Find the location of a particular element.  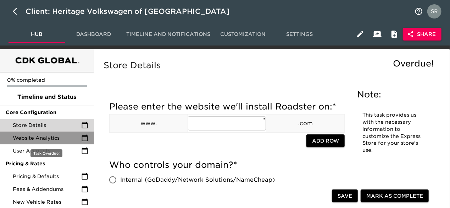

span: New Vehicle Rates is located at coordinates (47, 202).